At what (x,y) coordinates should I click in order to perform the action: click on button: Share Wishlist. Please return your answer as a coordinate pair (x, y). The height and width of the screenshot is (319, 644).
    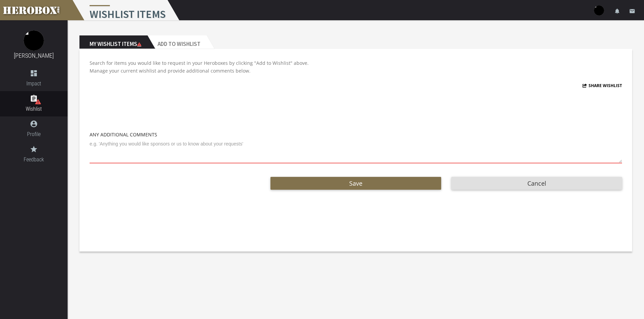
    Looking at the image, I should click on (602, 85).